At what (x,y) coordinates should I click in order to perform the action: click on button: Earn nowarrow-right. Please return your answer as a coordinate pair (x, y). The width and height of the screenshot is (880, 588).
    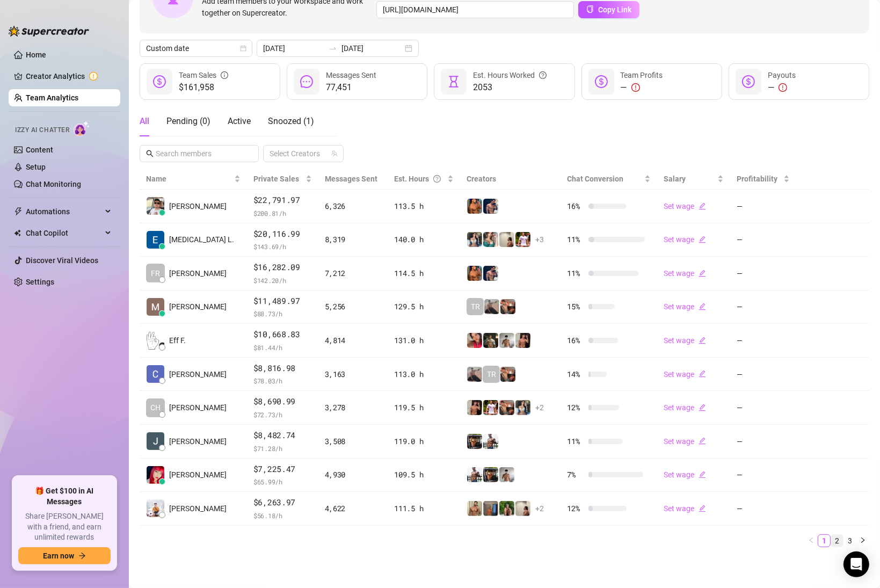
    Looking at the image, I should click on (64, 556).